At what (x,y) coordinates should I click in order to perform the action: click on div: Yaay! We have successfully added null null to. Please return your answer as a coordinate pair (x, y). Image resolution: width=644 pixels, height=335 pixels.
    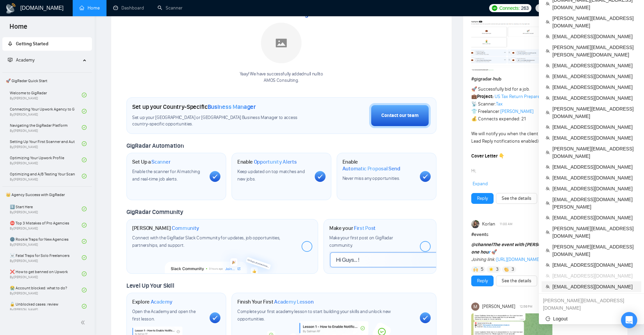
    Looking at the image, I should click on (281, 78).